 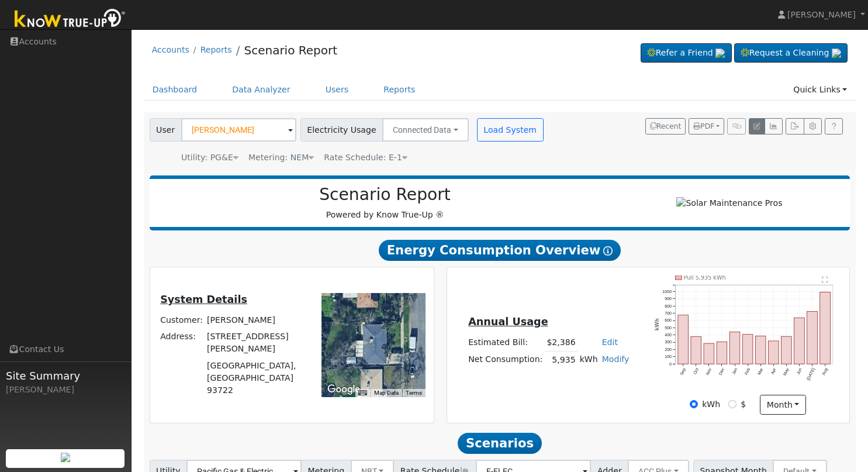 What do you see at coordinates (683, 372) in the screenshot?
I see `text: Sep` at bounding box center [683, 372].